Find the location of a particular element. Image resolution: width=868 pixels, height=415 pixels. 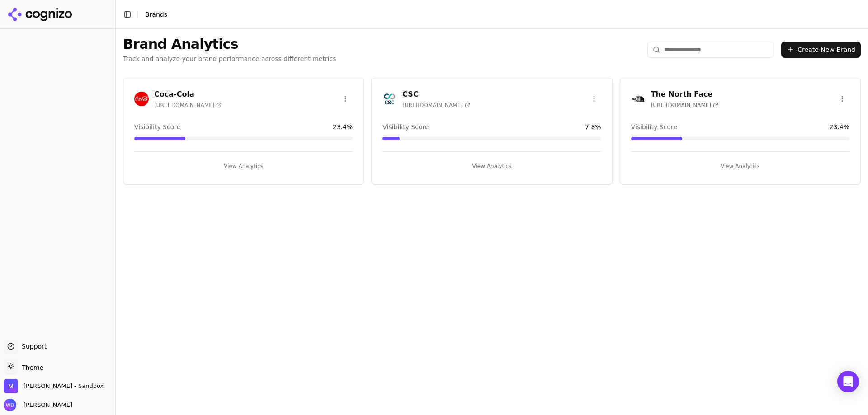

img: CSC is located at coordinates (390, 99).